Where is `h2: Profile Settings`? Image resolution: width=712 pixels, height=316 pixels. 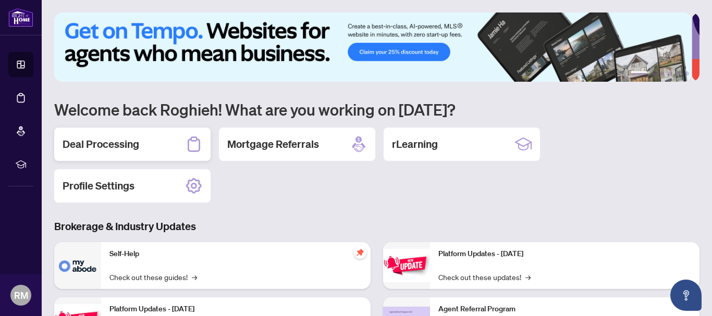 h2: Profile Settings is located at coordinates (99, 186).